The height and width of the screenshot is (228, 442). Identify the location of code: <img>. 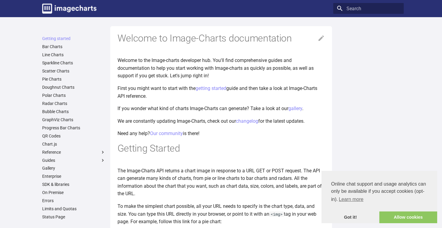
(276, 214).